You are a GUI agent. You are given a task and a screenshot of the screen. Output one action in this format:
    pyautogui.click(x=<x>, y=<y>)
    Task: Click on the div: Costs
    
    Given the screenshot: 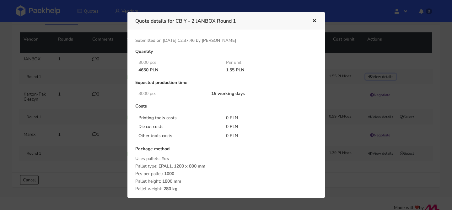 What is the action you would take?
    pyautogui.click(x=226, y=108)
    